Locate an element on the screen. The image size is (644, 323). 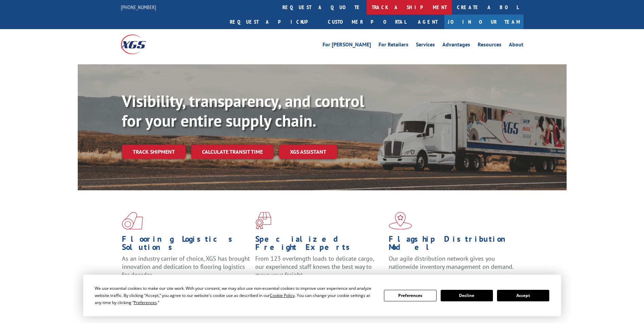
div: We use essential cookies to make our site work. With your consent, we may also use non-essential ... is located at coordinates (236, 295).